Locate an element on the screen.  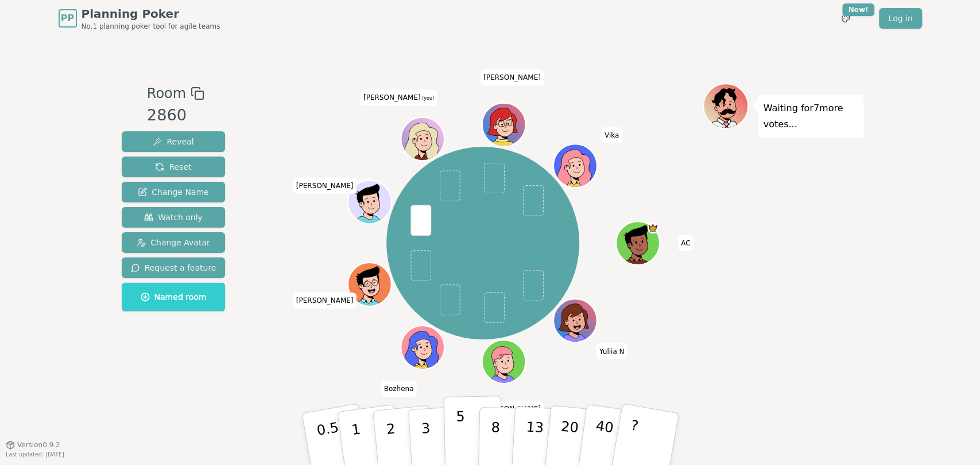
span: Request a feature is located at coordinates (173, 268).